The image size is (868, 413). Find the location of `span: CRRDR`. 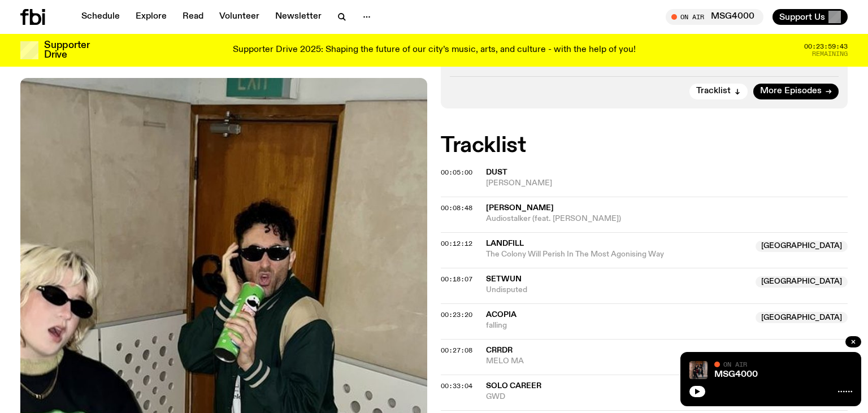

span: CRRDR is located at coordinates (499, 350).